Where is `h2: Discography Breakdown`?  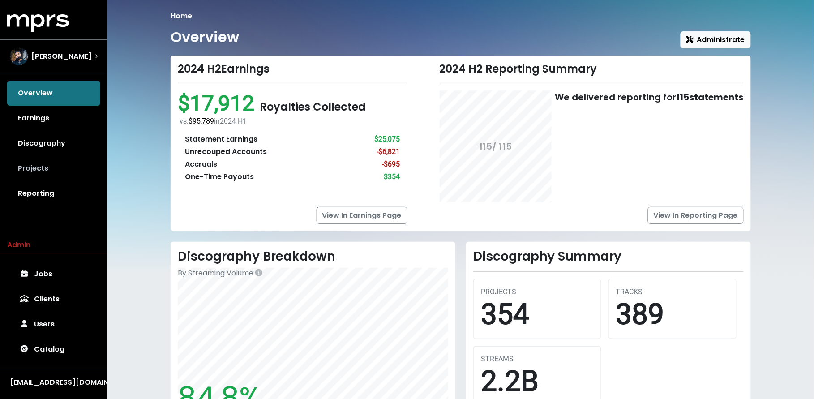
h2: Discography Breakdown is located at coordinates (313, 257).